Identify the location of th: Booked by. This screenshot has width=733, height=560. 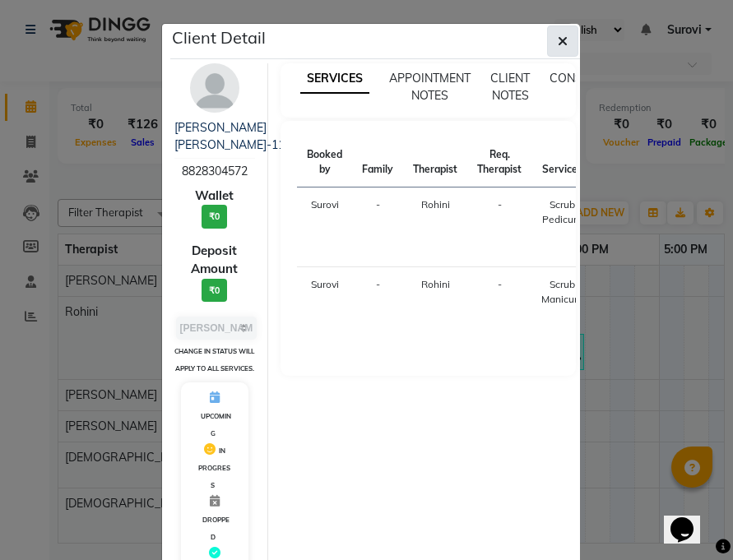
(324, 162).